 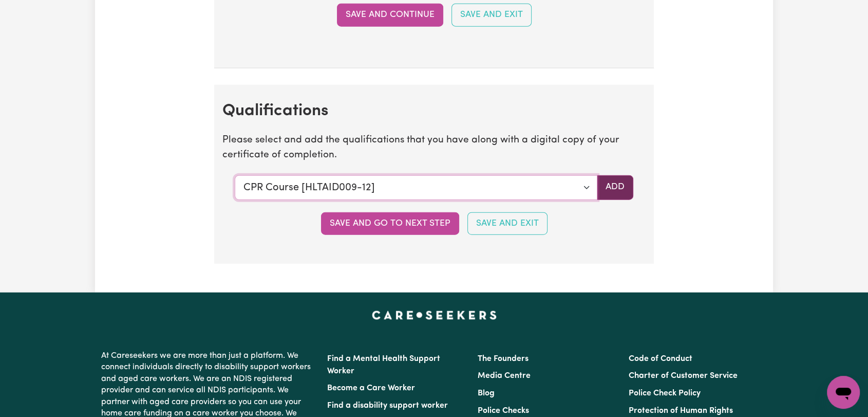 What do you see at coordinates (665, 393) in the screenshot?
I see `a: Police Check Policy` at bounding box center [665, 393].